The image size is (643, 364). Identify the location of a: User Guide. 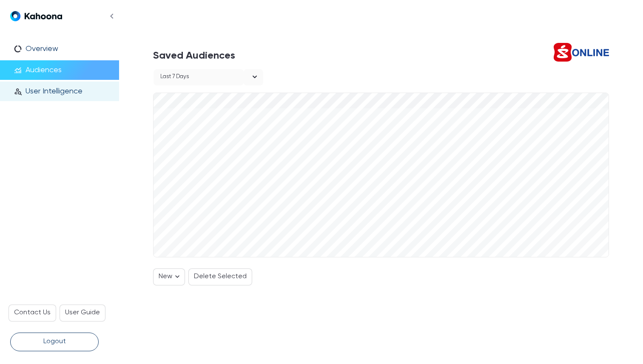
(82, 313).